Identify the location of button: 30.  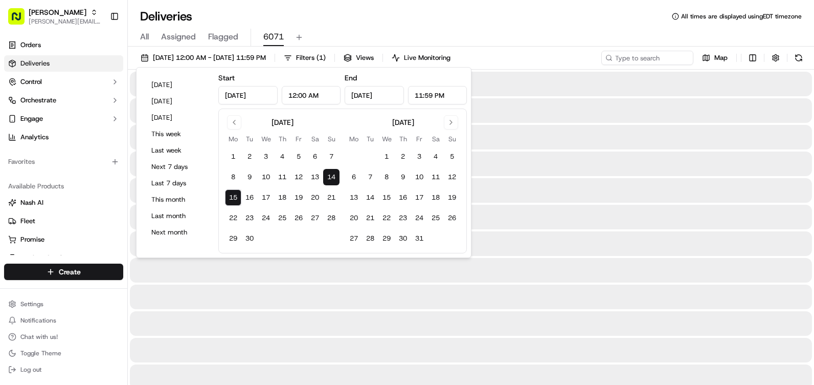
(403, 238).